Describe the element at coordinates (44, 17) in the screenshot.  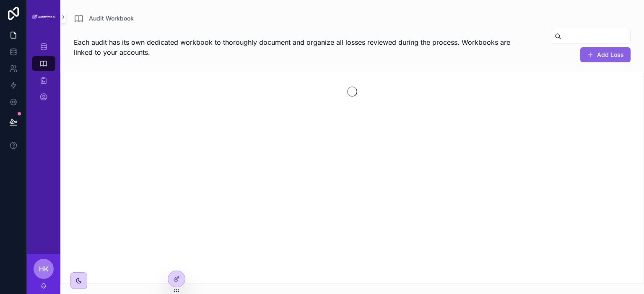
I see `img: App logo` at that location.